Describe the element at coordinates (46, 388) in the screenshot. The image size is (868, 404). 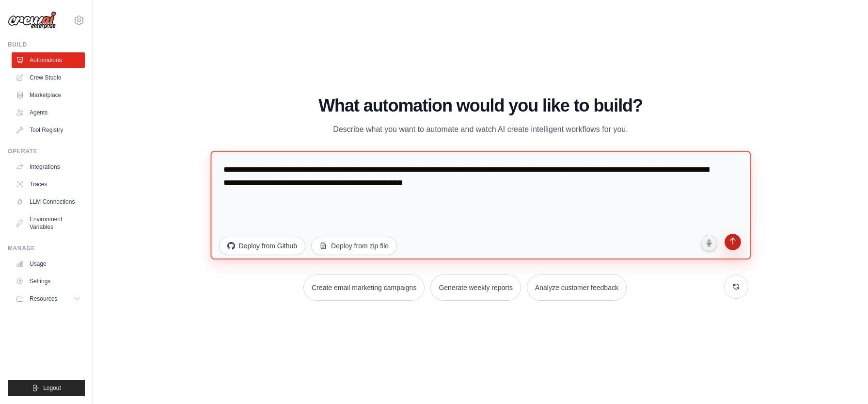
I see `button: Logout` at that location.